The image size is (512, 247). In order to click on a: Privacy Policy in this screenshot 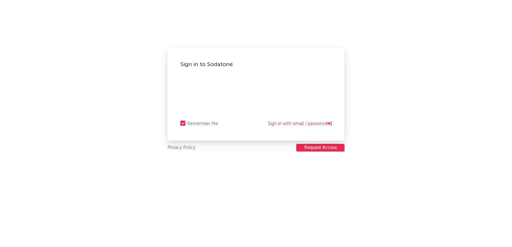, I will do `click(181, 148)`.